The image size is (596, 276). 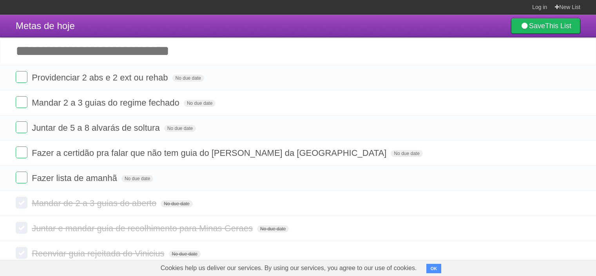 I want to click on a: SaveThis List, so click(x=546, y=26).